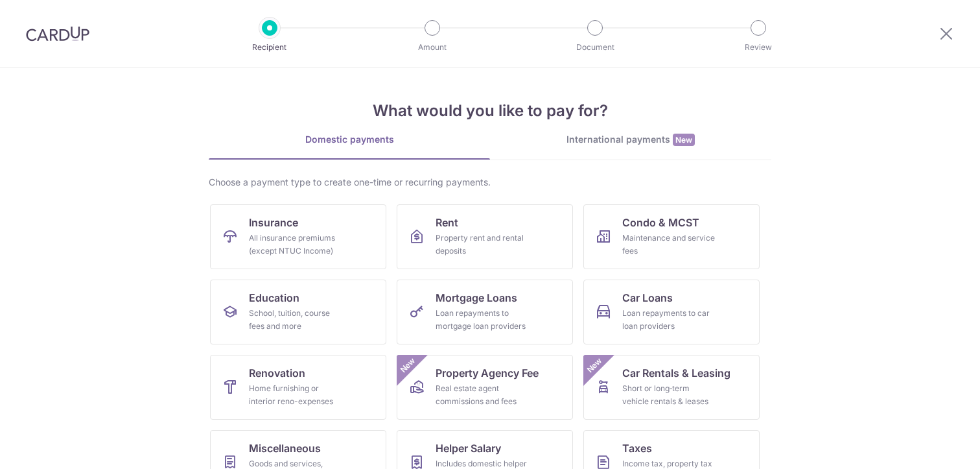 The width and height of the screenshot is (980, 469). I want to click on a: Mortgage LoansLoan repayments to mortgage loan providers, so click(485, 312).